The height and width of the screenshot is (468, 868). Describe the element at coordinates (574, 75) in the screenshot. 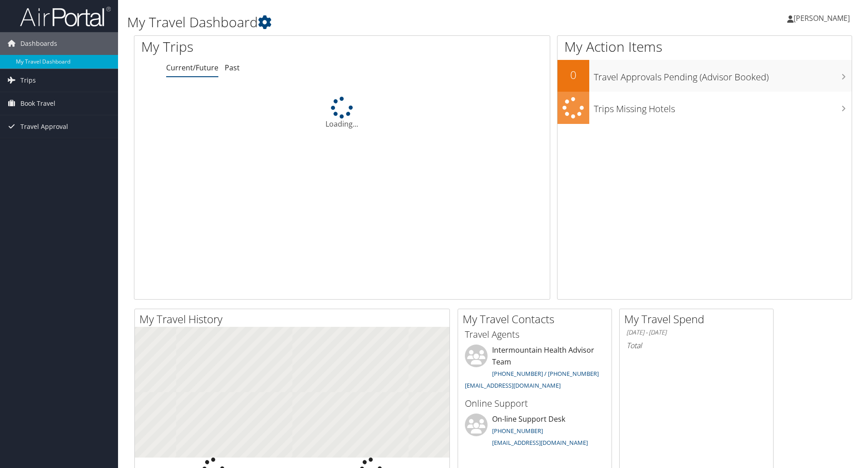

I see `h2: 0` at that location.